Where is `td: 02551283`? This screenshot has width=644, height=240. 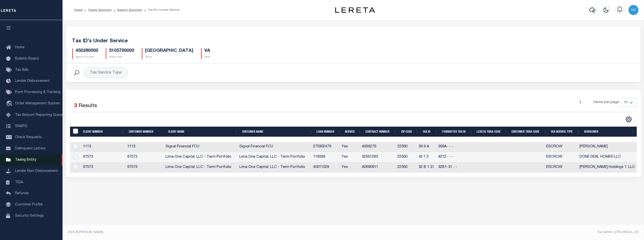 td: 02551283 is located at coordinates (378, 157).